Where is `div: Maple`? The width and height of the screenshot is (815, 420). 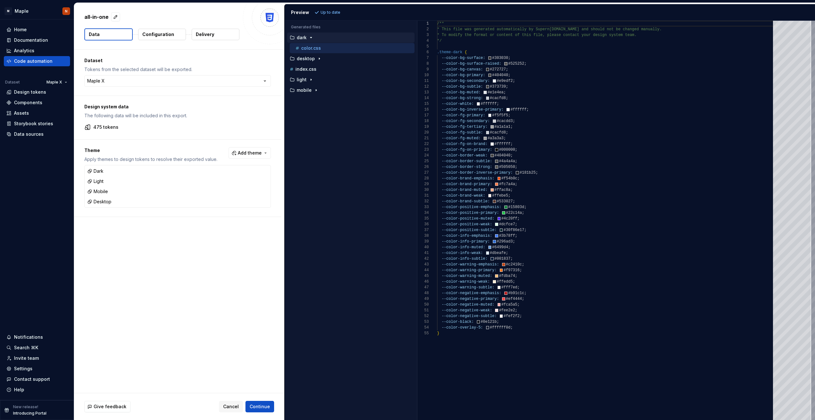
div: Maple is located at coordinates (22, 11).